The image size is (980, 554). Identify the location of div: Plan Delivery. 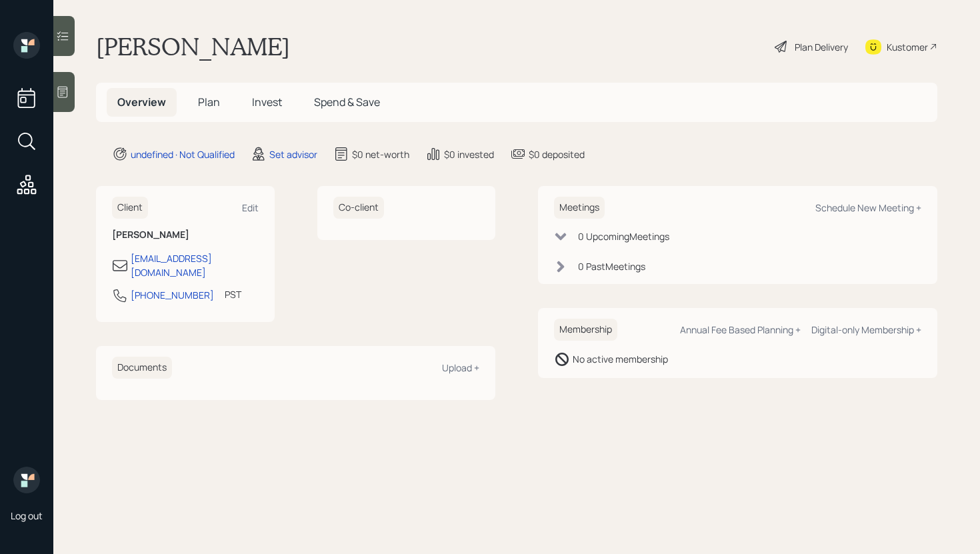
(822, 46).